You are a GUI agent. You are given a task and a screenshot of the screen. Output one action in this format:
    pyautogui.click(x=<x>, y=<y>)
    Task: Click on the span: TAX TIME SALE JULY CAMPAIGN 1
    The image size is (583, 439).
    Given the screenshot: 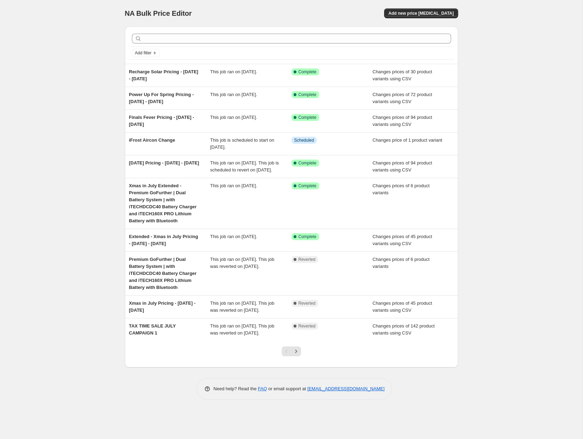 What is the action you would take?
    pyautogui.click(x=152, y=329)
    